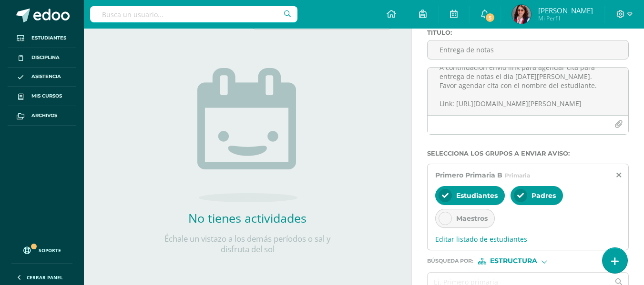  What do you see at coordinates (469, 175) in the screenshot?
I see `span: Primero Primaria B` at bounding box center [469, 175].